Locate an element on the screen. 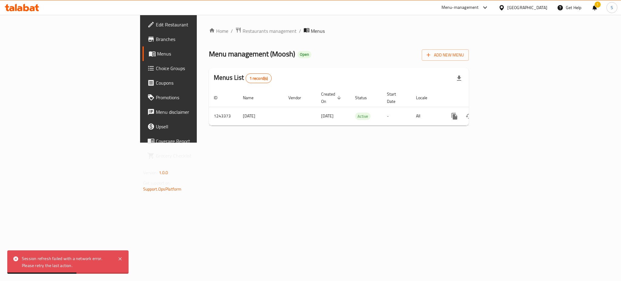 Image resolution: width=621 pixels, height=281 pixels. a: Restaurants management is located at coordinates (266, 31).